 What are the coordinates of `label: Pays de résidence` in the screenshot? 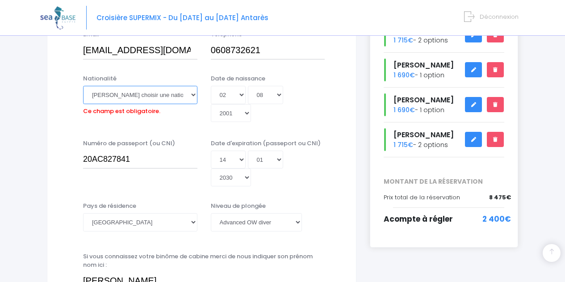 It's located at (109, 206).